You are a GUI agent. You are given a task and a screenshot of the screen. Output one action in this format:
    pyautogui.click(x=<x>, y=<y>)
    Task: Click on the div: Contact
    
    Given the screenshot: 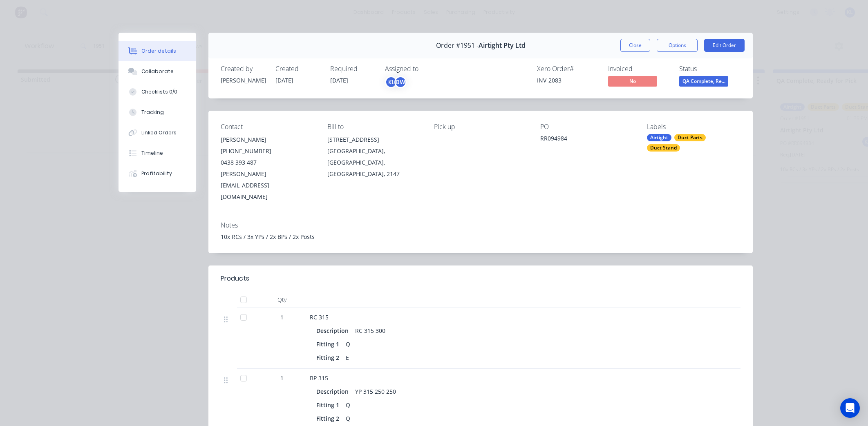 What is the action you would take?
    pyautogui.click(x=268, y=127)
    